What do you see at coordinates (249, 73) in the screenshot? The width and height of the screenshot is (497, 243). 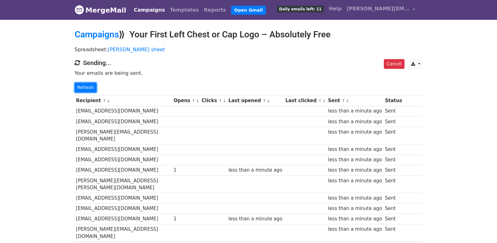 I see `p: Your emails are being sent.` at bounding box center [249, 73].